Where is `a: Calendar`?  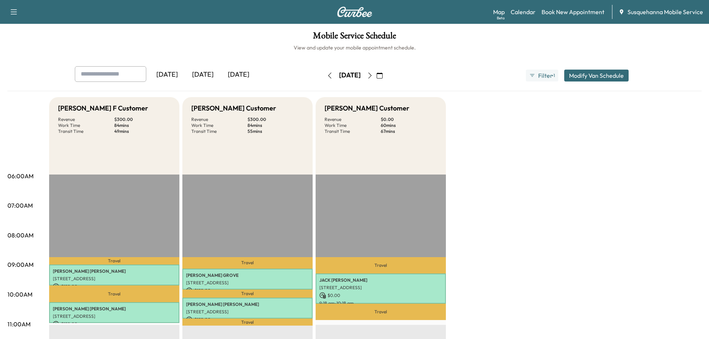 a: Calendar is located at coordinates (523, 12).